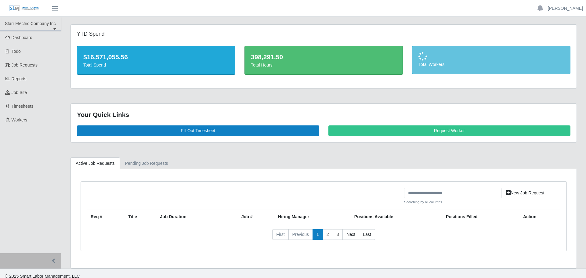 This screenshot has width=586, height=278. I want to click on th: Job #, so click(256, 217).